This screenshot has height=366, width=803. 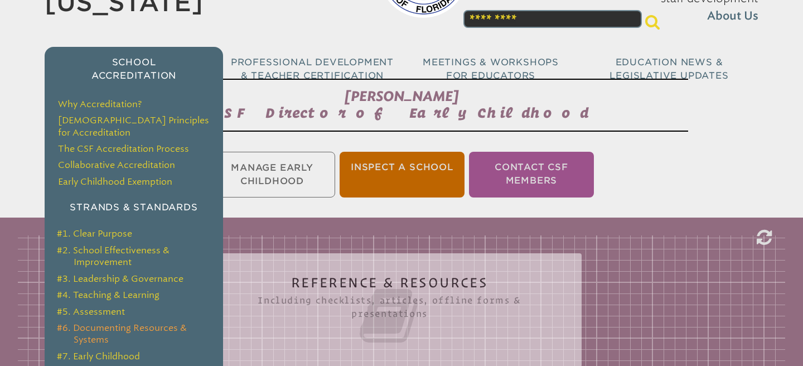 I want to click on span: CSF Director of Early Childhood, so click(x=402, y=113).